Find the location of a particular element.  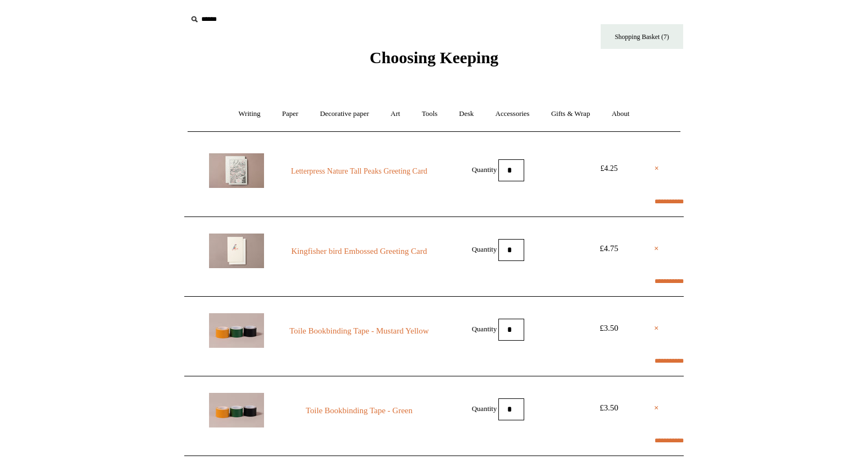

a: Decorative paper is located at coordinates (344, 114).